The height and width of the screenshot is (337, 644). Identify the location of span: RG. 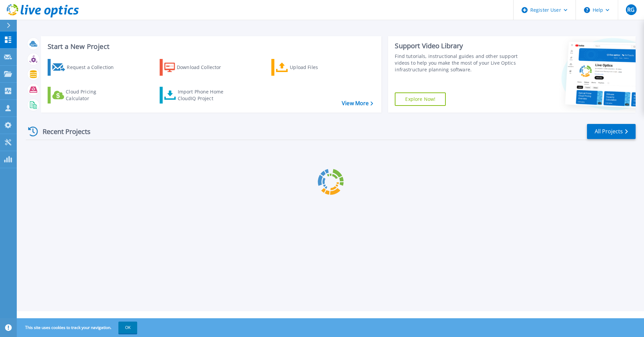
(631, 10).